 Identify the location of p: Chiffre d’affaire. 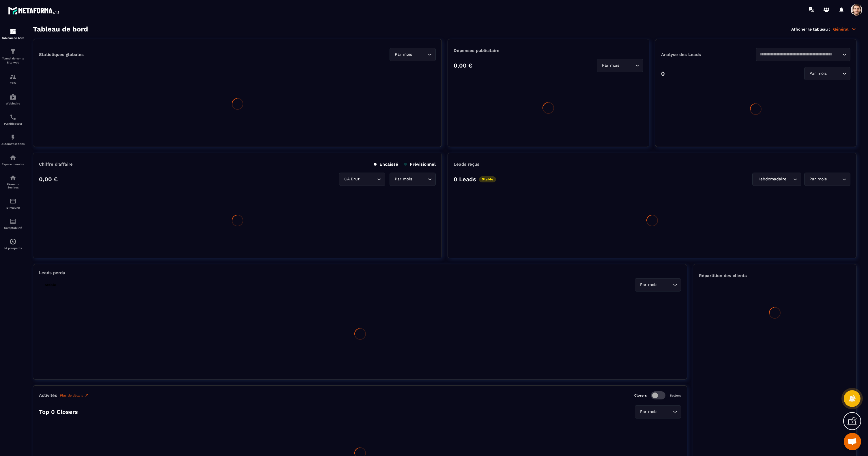
(55, 164).